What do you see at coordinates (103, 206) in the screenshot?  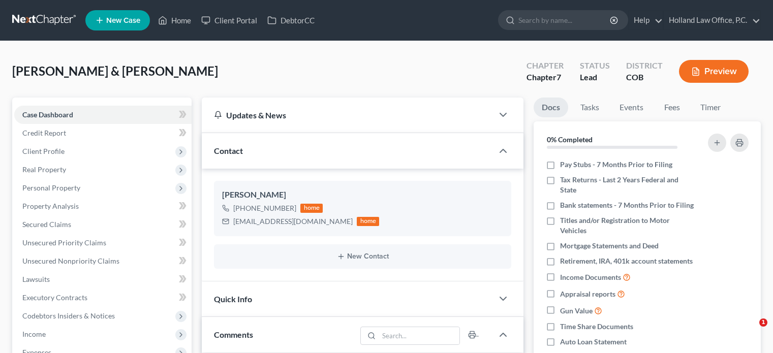 I see `a: Property Analysis` at bounding box center [103, 206].